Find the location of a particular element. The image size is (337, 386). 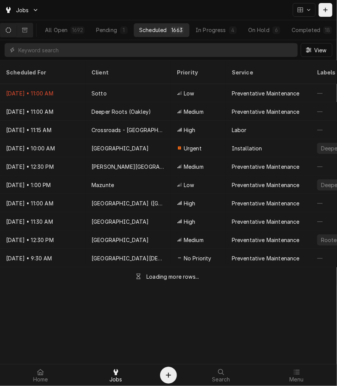

div: Sotto is located at coordinates (99, 93).